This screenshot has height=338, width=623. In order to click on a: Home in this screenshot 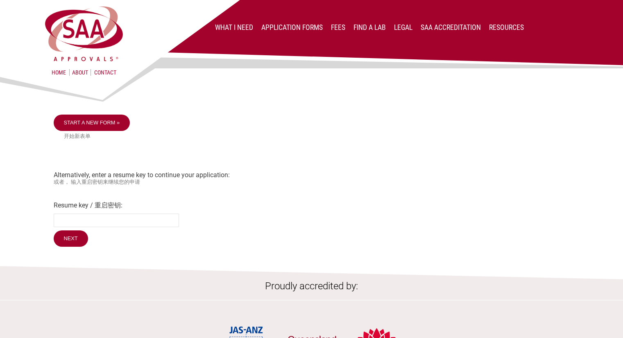, I will do `click(59, 73)`.